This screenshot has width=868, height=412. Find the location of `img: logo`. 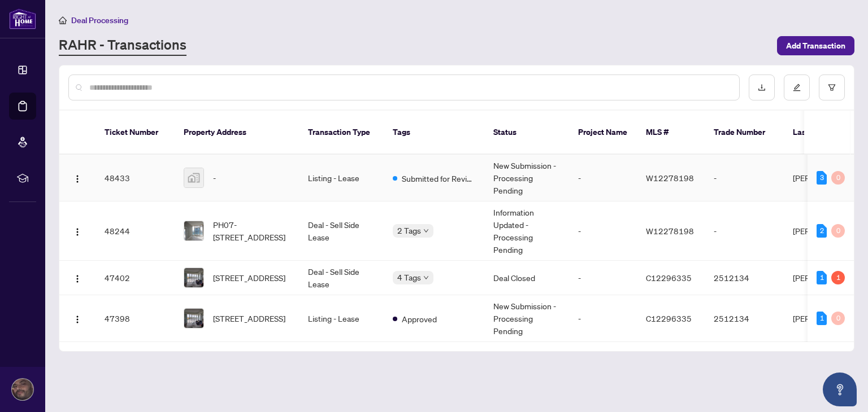

img: logo is located at coordinates (23, 19).